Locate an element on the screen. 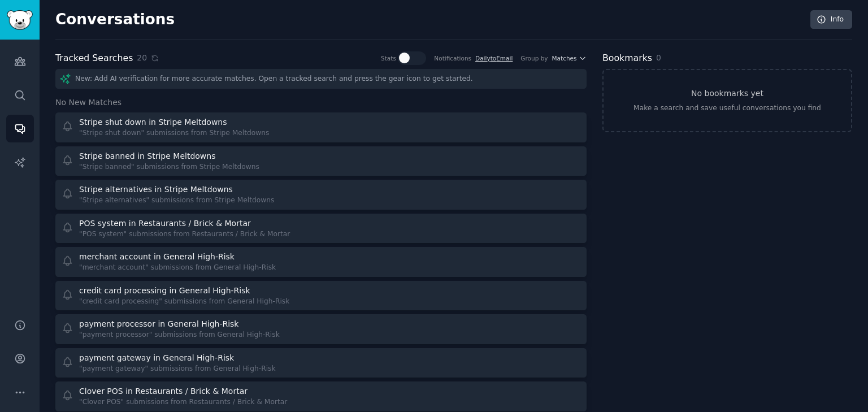  h2: Conversations is located at coordinates (115, 20).